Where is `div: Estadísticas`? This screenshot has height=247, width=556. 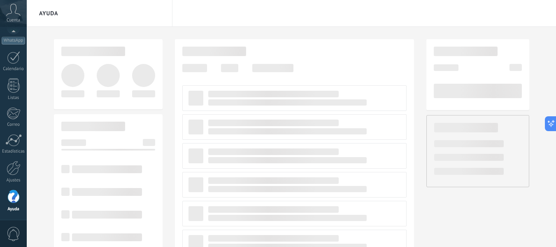 div: Estadísticas is located at coordinates (14, 151).